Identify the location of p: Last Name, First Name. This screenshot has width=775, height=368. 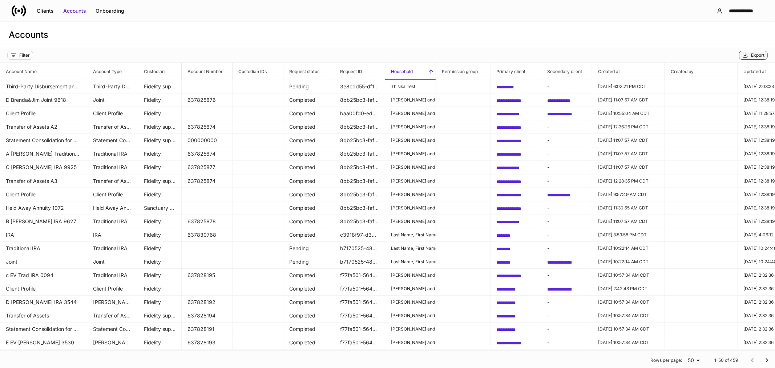
(410, 248).